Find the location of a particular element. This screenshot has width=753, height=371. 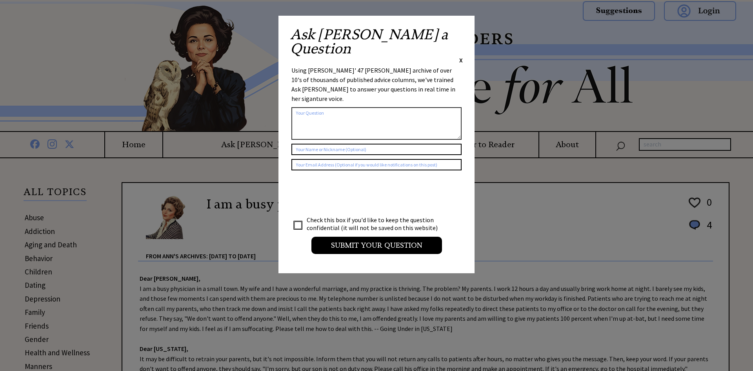

td: Check this box if you'd like to keep the question confidential (it will not be saved on this webs... is located at coordinates (376, 223).